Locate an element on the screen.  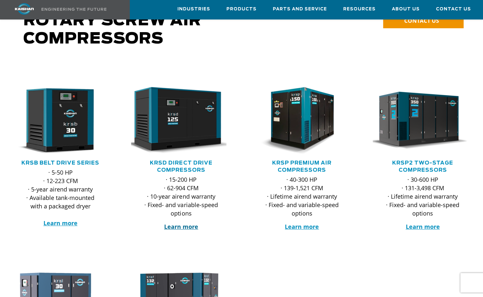
a: KRSP Premium Air Compressors is located at coordinates (302, 167).